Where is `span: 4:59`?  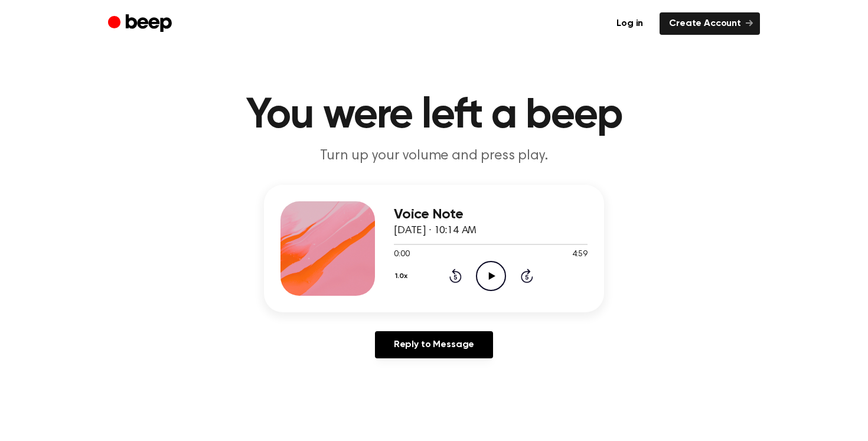 span: 4:59 is located at coordinates (580, 254).